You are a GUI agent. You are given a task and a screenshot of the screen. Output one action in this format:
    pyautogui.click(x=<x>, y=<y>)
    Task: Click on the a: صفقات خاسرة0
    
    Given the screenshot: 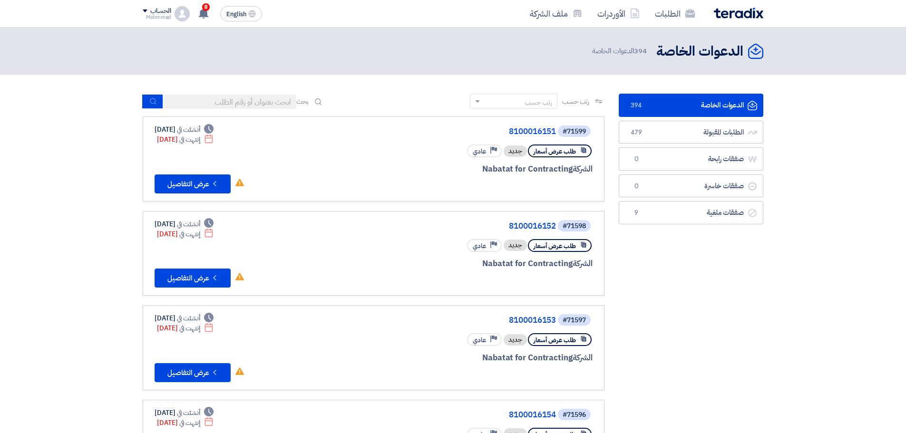 What is the action you would take?
    pyautogui.click(x=691, y=186)
    